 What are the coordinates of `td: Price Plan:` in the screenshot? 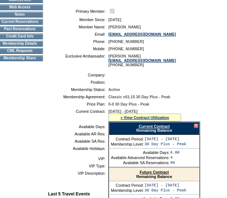 It's located at (78, 104).